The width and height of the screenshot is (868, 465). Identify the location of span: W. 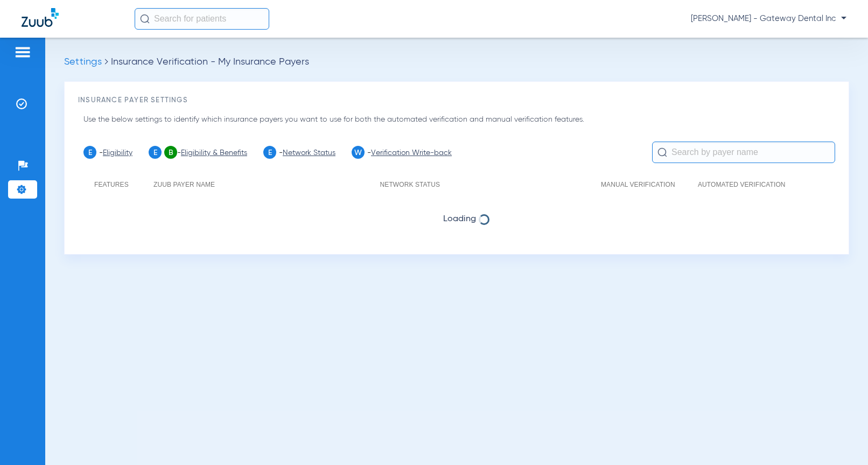
(358, 153).